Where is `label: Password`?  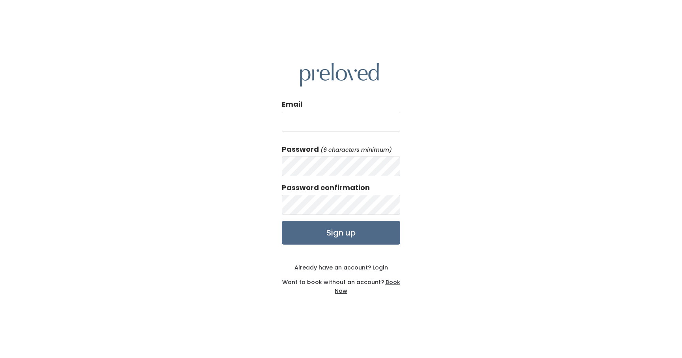
label: Password is located at coordinates (301, 149).